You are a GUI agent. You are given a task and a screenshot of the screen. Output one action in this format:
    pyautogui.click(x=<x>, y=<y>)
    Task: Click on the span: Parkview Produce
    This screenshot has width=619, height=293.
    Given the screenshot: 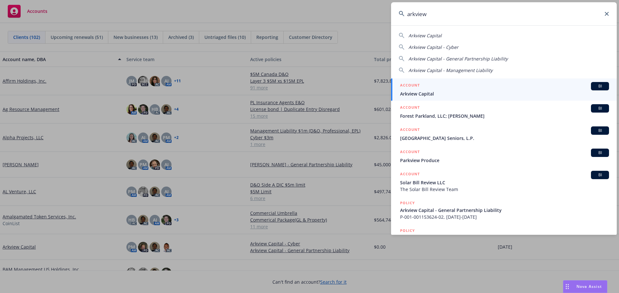 What is the action you would take?
    pyautogui.click(x=504, y=160)
    